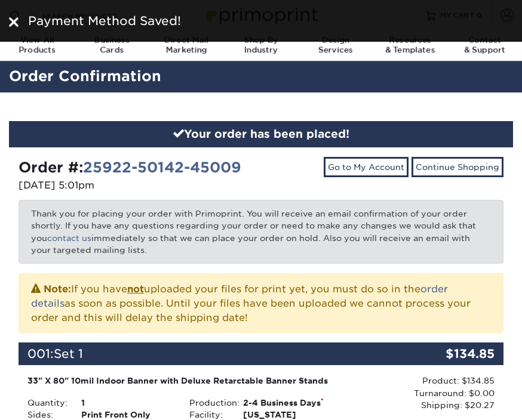 The height and width of the screenshot is (420, 522). I want to click on a: Contact& Support, so click(484, 46).